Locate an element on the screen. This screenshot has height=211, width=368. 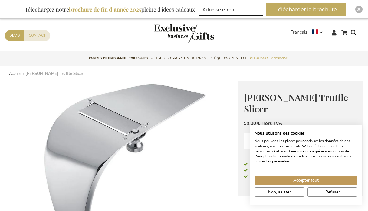
span: TOP 50 Gifts is located at coordinates (139, 58).